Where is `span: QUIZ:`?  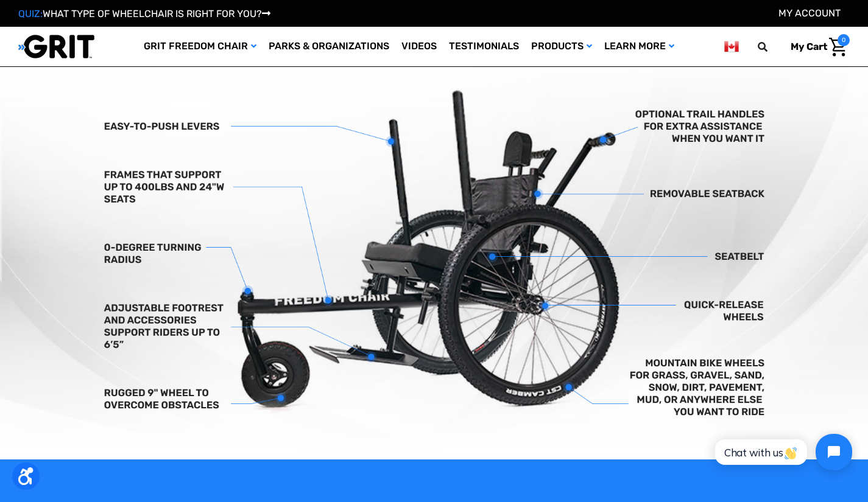 span: QUIZ: is located at coordinates (31, 13).